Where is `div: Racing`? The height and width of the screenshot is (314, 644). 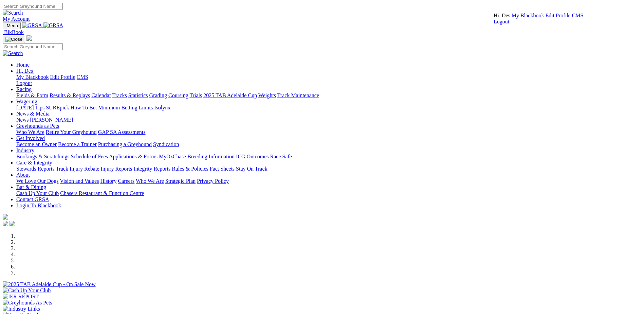 div: Racing is located at coordinates (329, 96).